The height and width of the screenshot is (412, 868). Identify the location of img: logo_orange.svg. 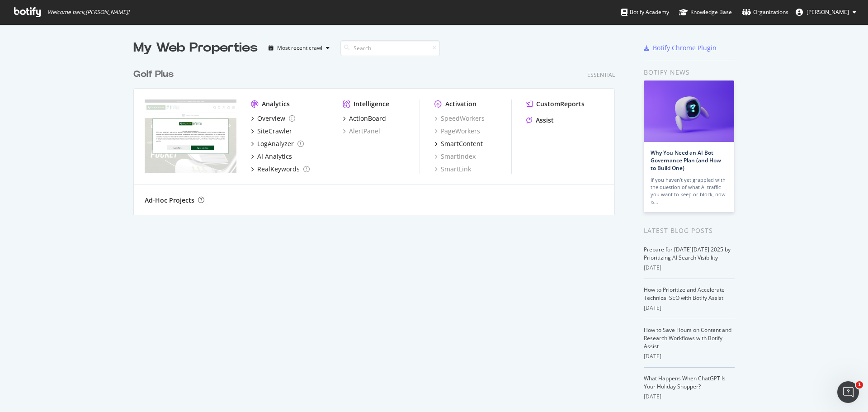
(18, 18).